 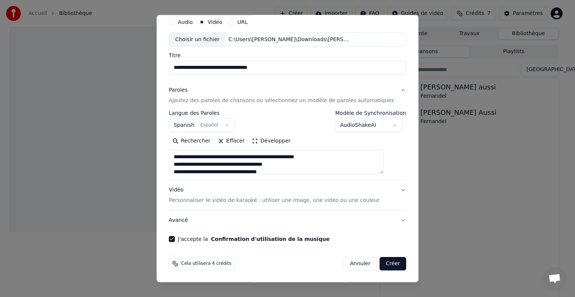 What do you see at coordinates (288, 221) in the screenshot?
I see `button: Avancé` at bounding box center [288, 221].